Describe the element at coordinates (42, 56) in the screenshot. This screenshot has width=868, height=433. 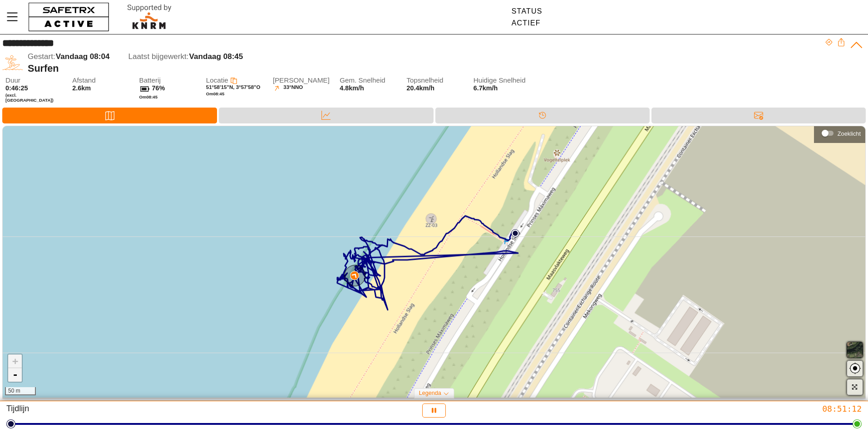
I see `span: Gestart:` at that location.